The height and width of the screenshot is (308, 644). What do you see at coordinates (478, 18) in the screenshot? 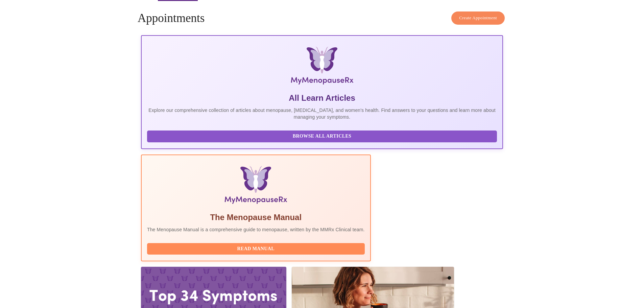
I see `button: Create Appointment` at bounding box center [478, 18].